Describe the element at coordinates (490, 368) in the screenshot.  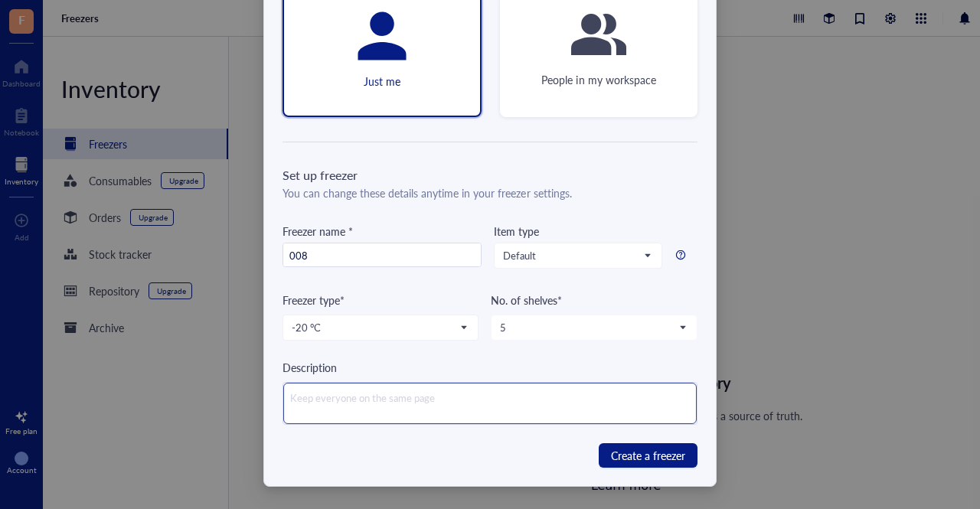
I see `div: Description` at that location.